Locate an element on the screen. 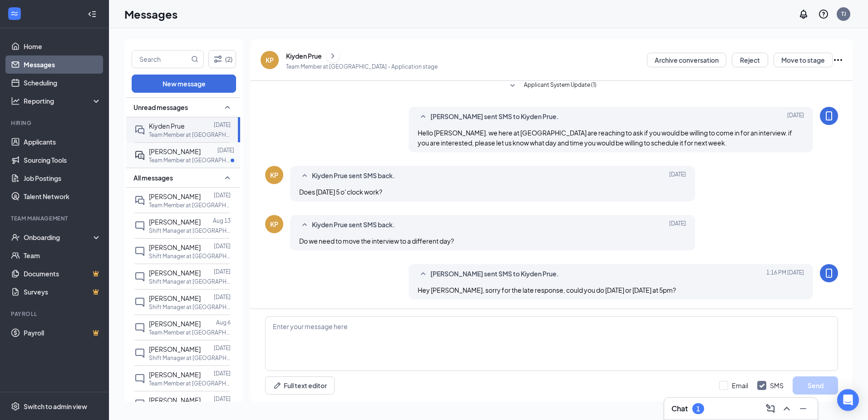 The width and height of the screenshot is (868, 420). a: DocumentsCrown is located at coordinates (63, 273).